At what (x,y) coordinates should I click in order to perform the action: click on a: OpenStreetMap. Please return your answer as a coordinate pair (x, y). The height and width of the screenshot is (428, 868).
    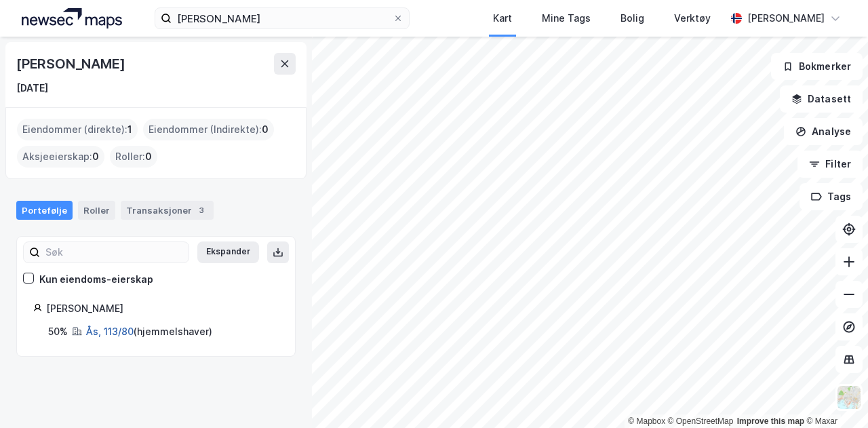
    Looking at the image, I should click on (700, 421).